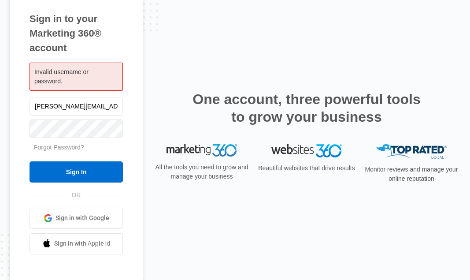 The image size is (470, 280). What do you see at coordinates (307, 108) in the screenshot?
I see `h2: One account, three powerful tools to grow your business` at bounding box center [307, 108].